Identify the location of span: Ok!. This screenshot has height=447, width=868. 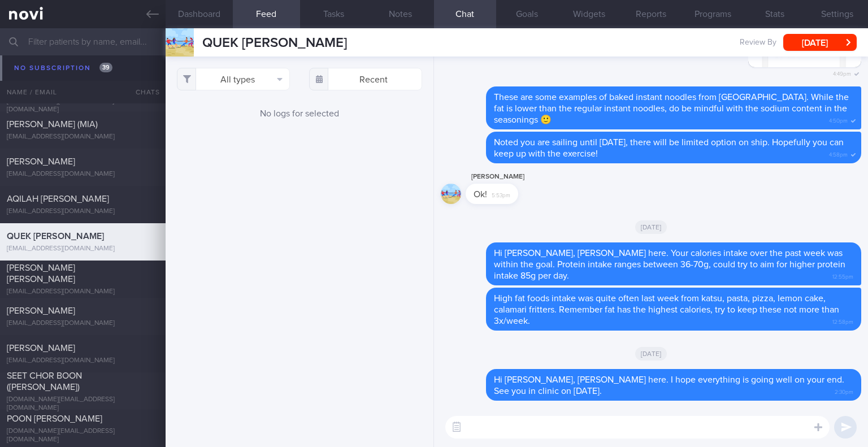
(480, 195).